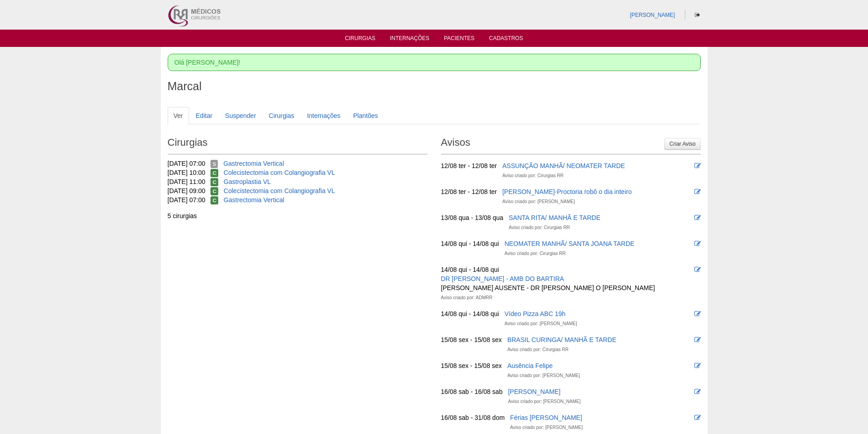 This screenshot has width=868, height=434. Describe the element at coordinates (563, 166) in the screenshot. I see `a: ASSUNÇÃO MANHÃ/ NEOMATER TARDE` at that location.